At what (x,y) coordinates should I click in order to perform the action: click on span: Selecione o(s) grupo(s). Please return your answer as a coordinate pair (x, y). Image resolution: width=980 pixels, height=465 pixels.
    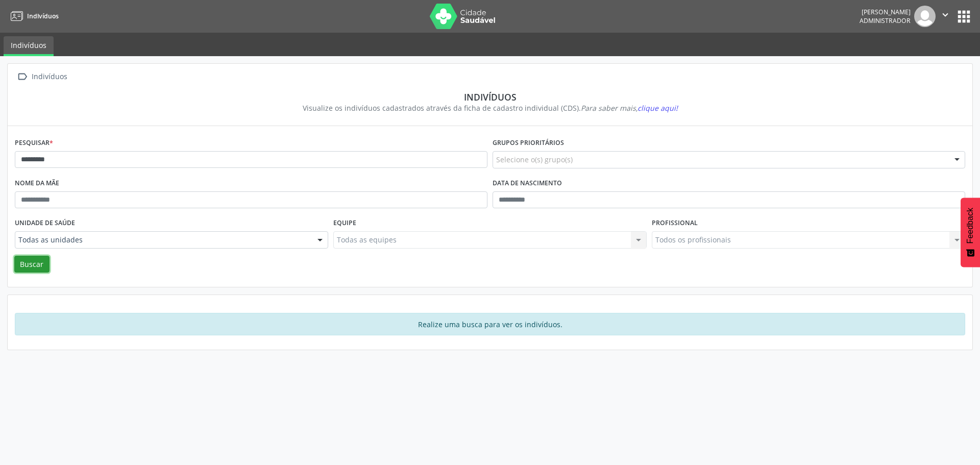
    Looking at the image, I should click on (535, 159).